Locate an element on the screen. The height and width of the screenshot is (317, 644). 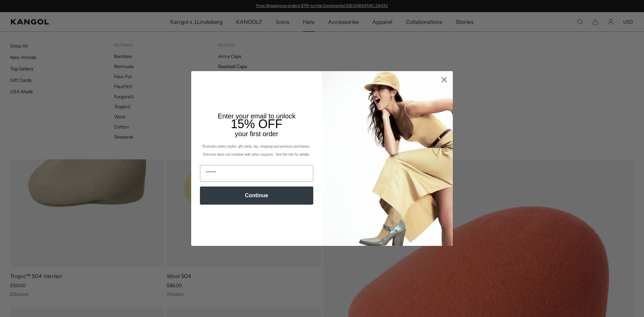
button: Continue is located at coordinates (257, 195).